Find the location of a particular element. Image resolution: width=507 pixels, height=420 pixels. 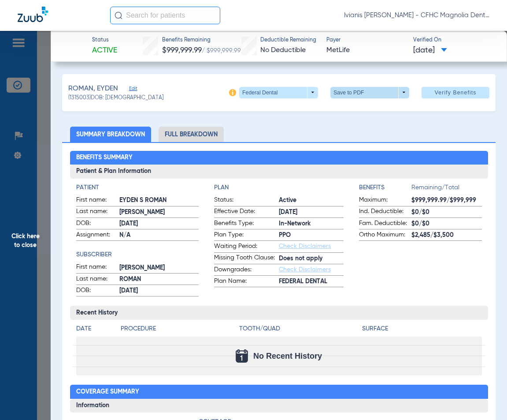

span: Missing Tooth Clause: is located at coordinates (247, 258).